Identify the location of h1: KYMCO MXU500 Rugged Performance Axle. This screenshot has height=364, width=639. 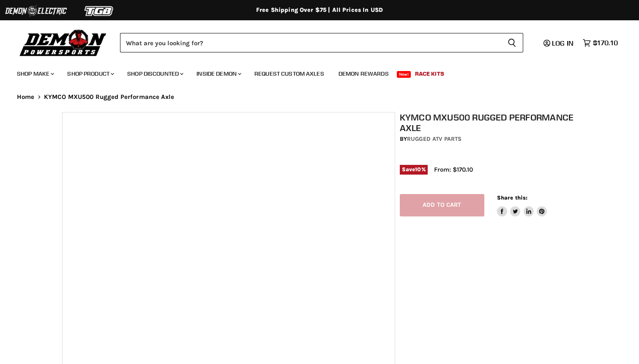
(491, 123).